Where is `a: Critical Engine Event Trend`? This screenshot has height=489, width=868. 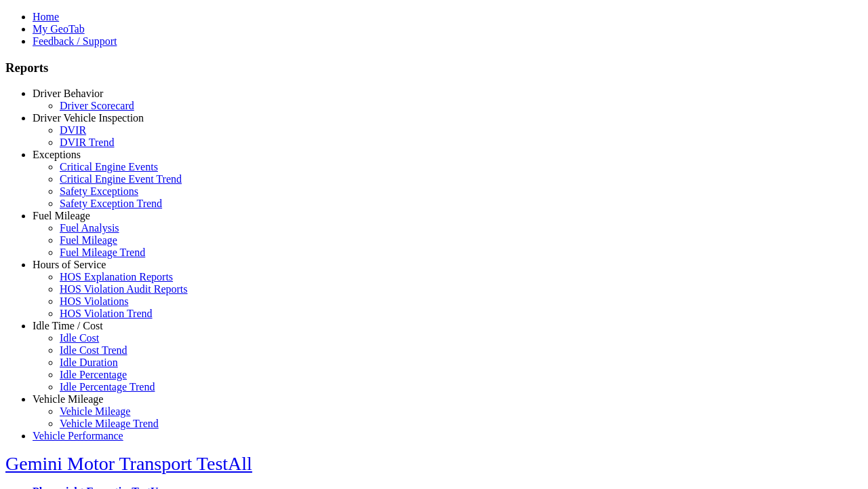 a: Critical Engine Event Trend is located at coordinates (121, 179).